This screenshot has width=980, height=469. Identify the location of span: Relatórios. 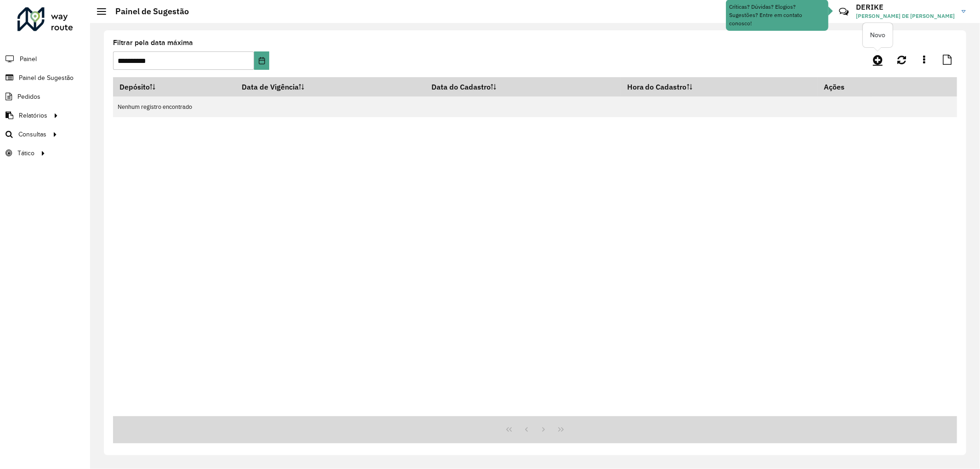
(33, 115).